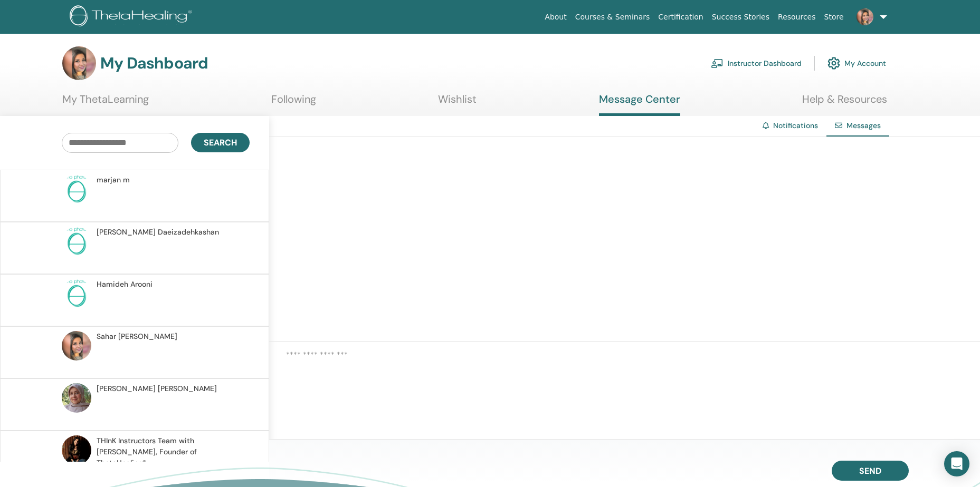 This screenshot has height=487, width=980. What do you see at coordinates (132, 17) in the screenshot?
I see `img: logo.png` at bounding box center [132, 17].